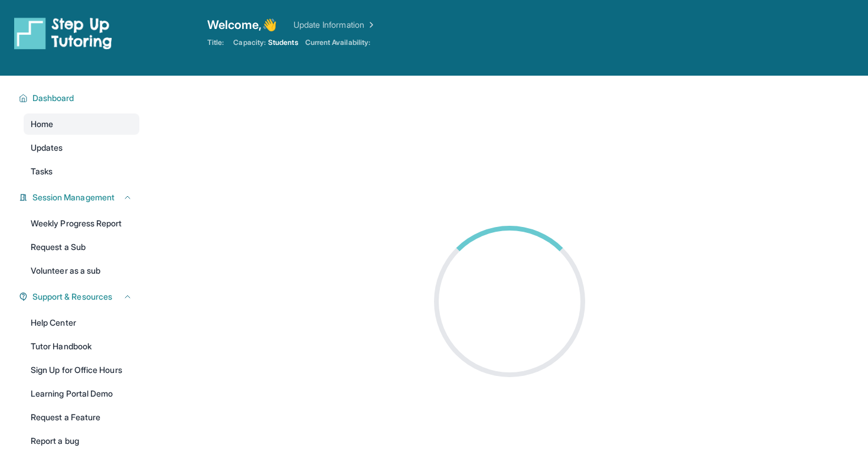  I want to click on span: Capacity:, so click(249, 43).